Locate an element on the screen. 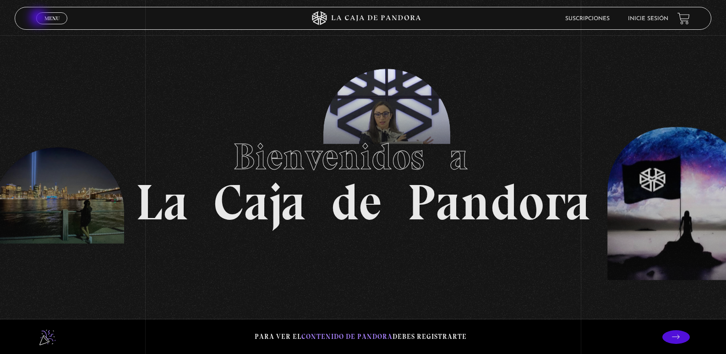 This screenshot has width=726, height=354. a: View your shopping cart is located at coordinates (683, 18).